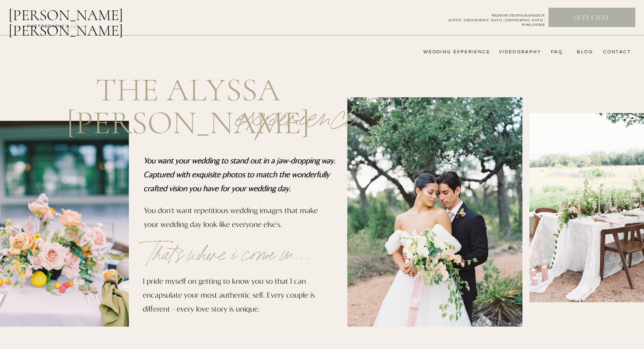 The width and height of the screenshot is (644, 349). I want to click on h2: photography &, so click(48, 28).